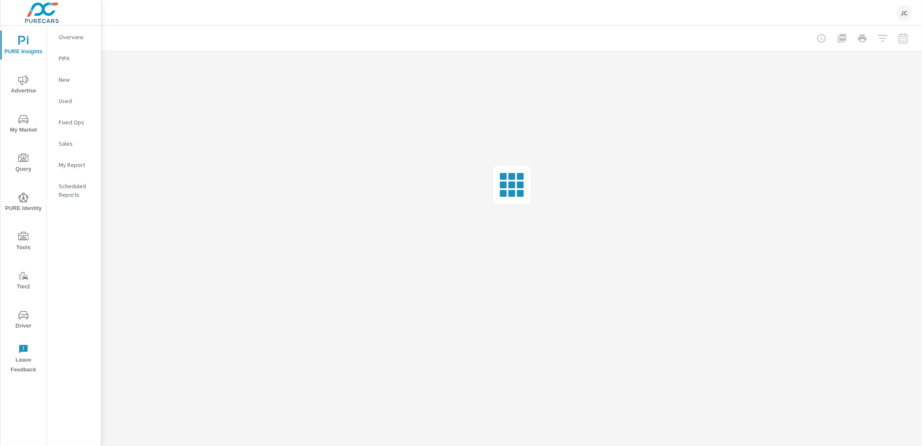 The image size is (922, 446). What do you see at coordinates (76, 58) in the screenshot?
I see `p: PIPA` at bounding box center [76, 58].